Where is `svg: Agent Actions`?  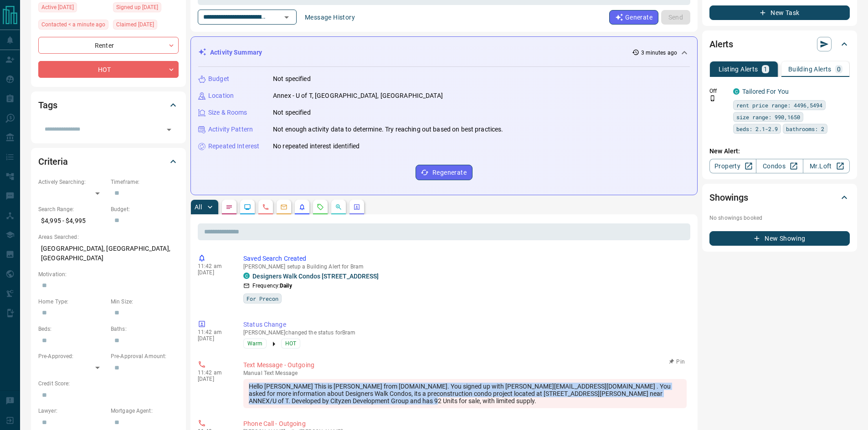
svg: Agent Actions is located at coordinates (357, 207).